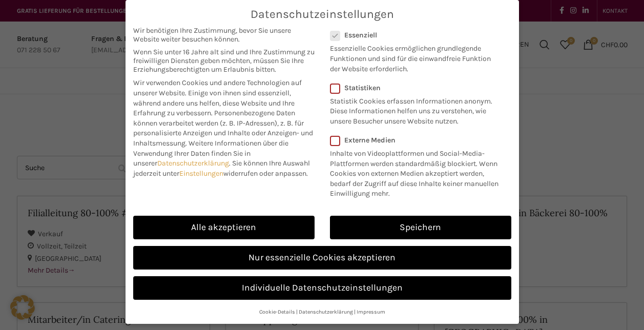 Image resolution: width=644 pixels, height=330 pixels. What do you see at coordinates (322, 258) in the screenshot?
I see `a: Nur essenzielle Cookies akzeptieren` at bounding box center [322, 258].